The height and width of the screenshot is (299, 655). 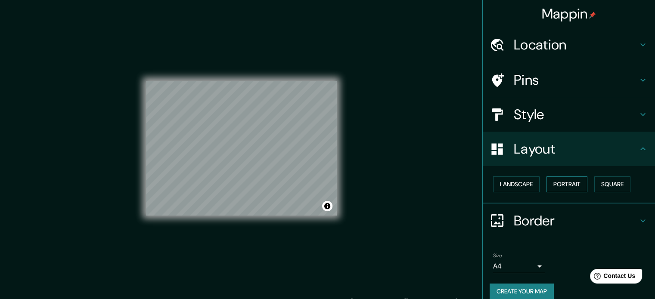 I want to click on h4: Mappin, so click(x=569, y=14).